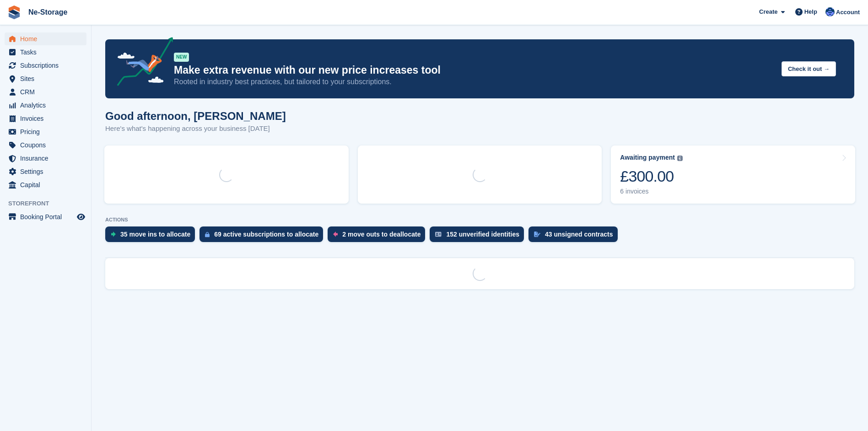 This screenshot has height=431, width=868. What do you see at coordinates (81, 217) in the screenshot?
I see `a: Preview store` at bounding box center [81, 217].